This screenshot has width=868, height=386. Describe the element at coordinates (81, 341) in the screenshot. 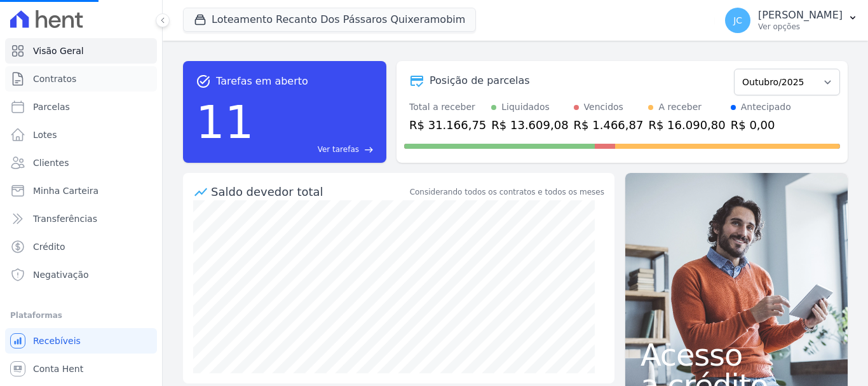

I see `a: Recebíveis` at that location.